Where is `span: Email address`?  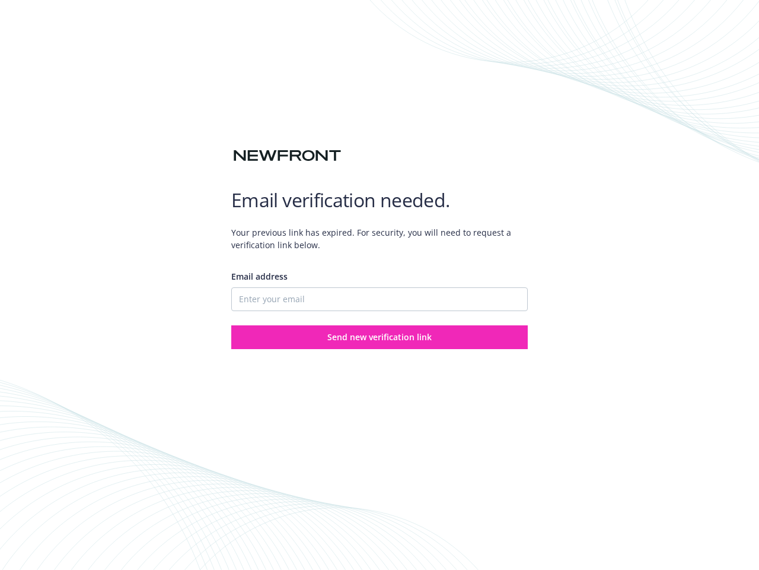
span: Email address is located at coordinates (259, 276).